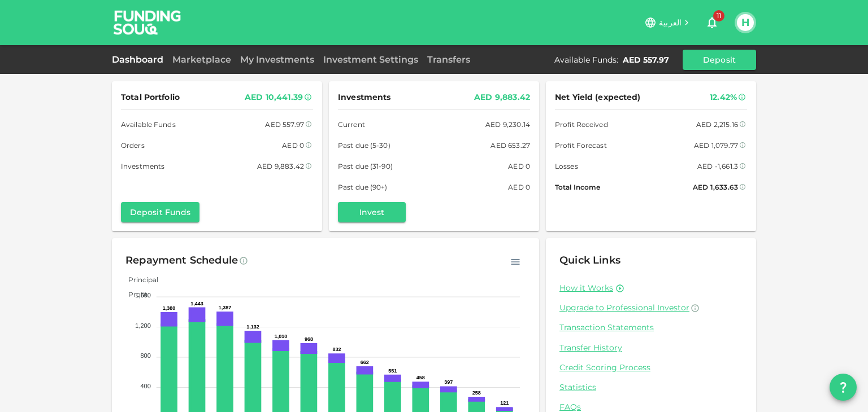  I want to click on span: Available Funds, so click(148, 124).